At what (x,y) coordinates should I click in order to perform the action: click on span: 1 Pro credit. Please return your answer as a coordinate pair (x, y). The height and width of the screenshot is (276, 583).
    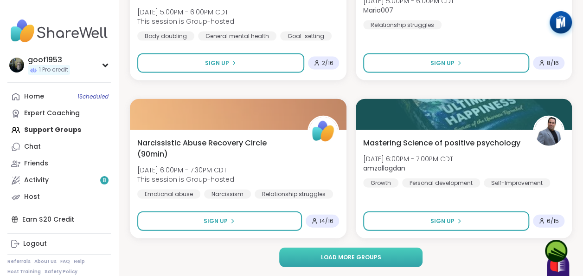
    Looking at the image, I should click on (53, 70).